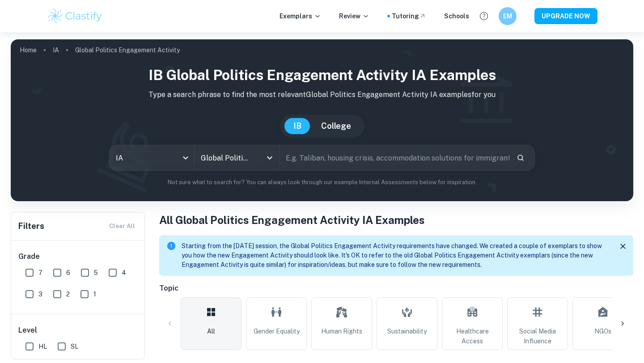 The height and width of the screenshot is (363, 644). Describe the element at coordinates (566, 16) in the screenshot. I see `button: UPGRADE NOW` at that location.